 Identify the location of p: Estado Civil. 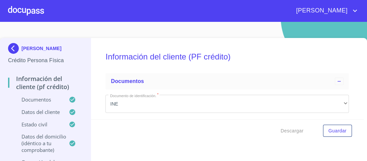
(38, 124).